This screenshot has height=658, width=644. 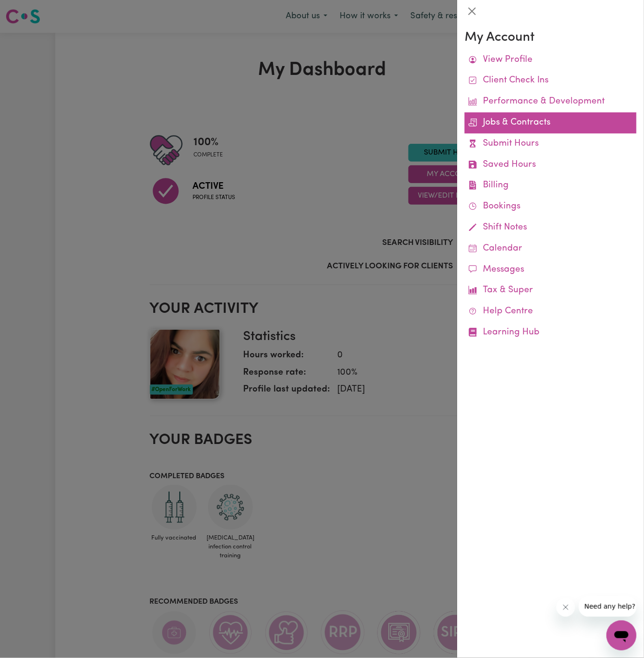 What do you see at coordinates (31, 11) in the screenshot?
I see `span: Need any help?` at bounding box center [31, 11].